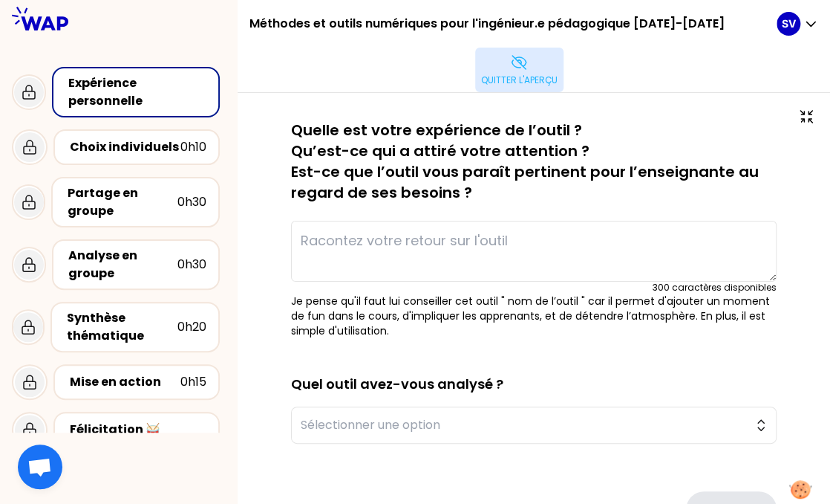 The width and height of the screenshot is (830, 504). I want to click on div: Ouvrir le chat, so click(40, 467).